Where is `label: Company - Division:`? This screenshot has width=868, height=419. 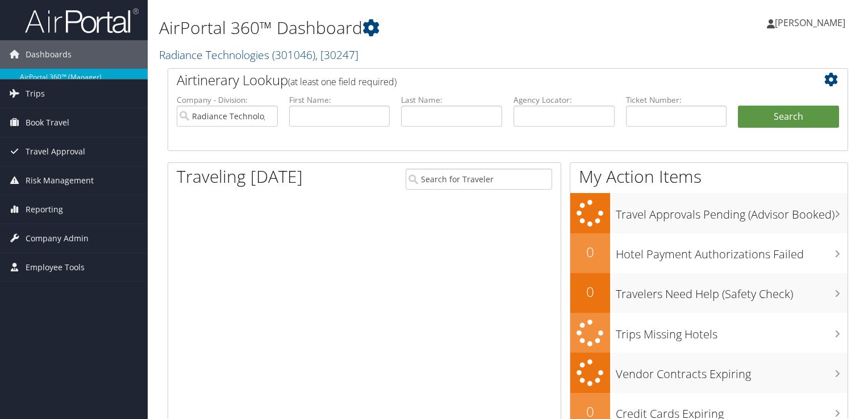 label: Company - Division: is located at coordinates (227, 100).